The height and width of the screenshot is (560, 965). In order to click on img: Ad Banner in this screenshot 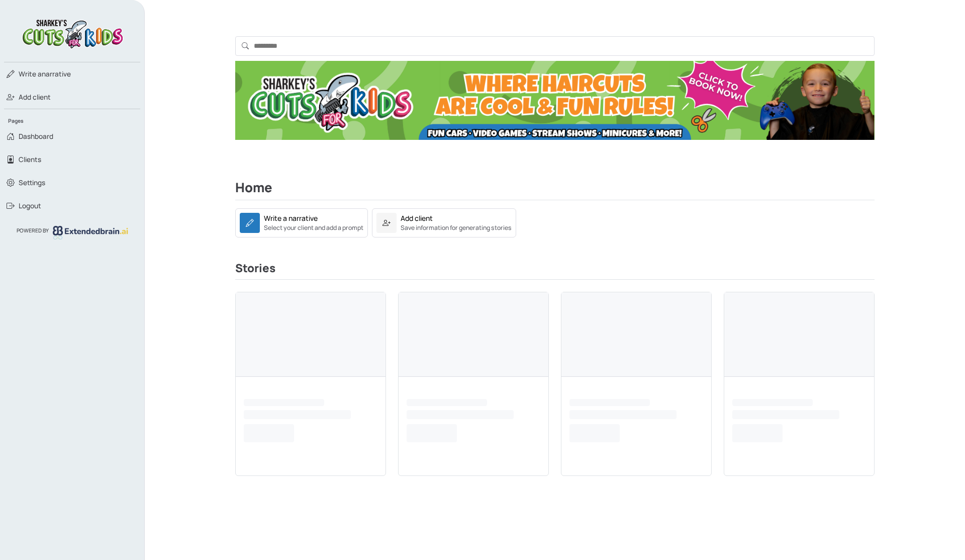, I will do `click(555, 100)`.